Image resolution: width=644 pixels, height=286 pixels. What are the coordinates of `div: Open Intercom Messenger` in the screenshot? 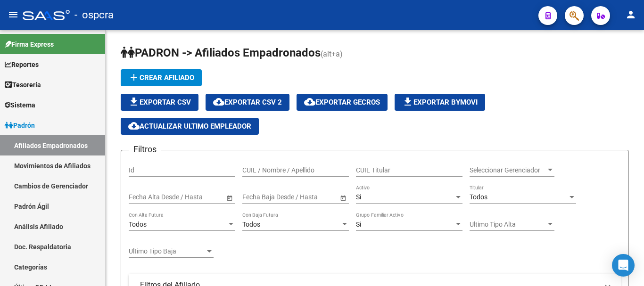 It's located at (623, 265).